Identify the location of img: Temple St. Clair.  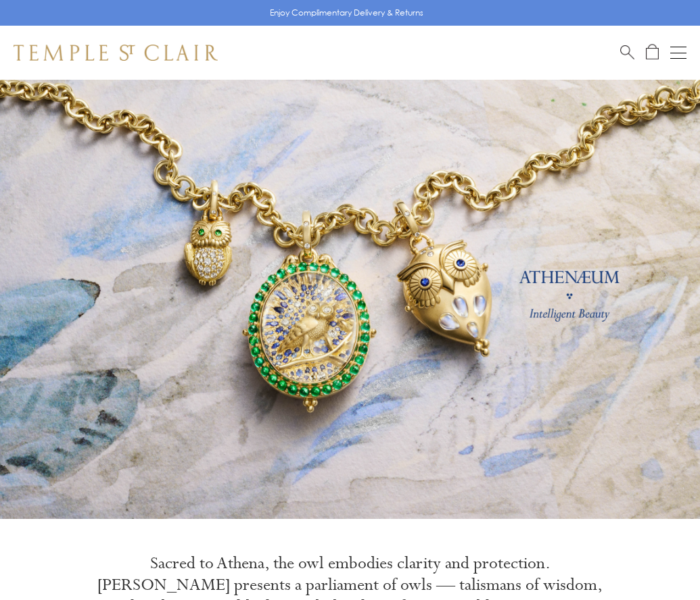
(116, 53).